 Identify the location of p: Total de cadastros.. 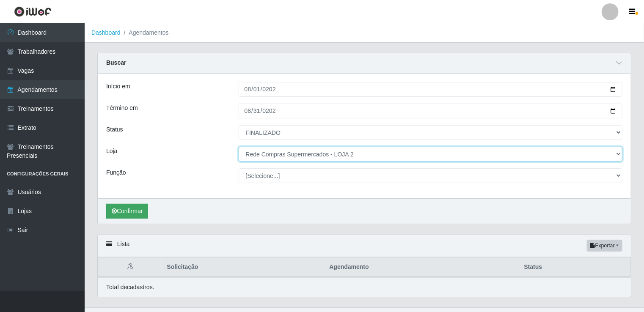
(130, 287).